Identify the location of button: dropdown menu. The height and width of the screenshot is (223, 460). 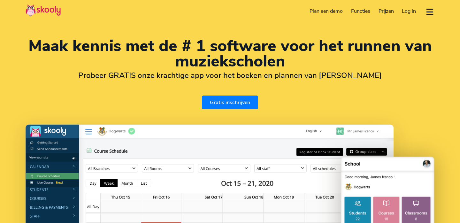
(430, 12).